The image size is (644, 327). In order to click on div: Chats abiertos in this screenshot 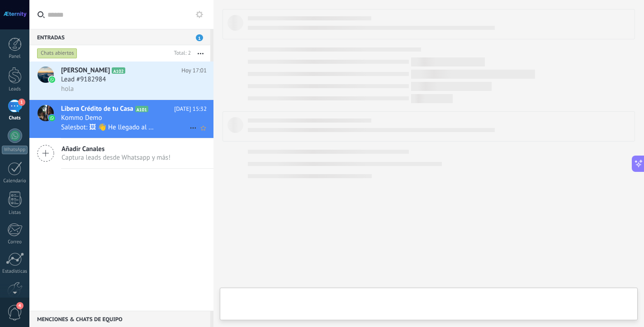, I will do `click(57, 54)`.